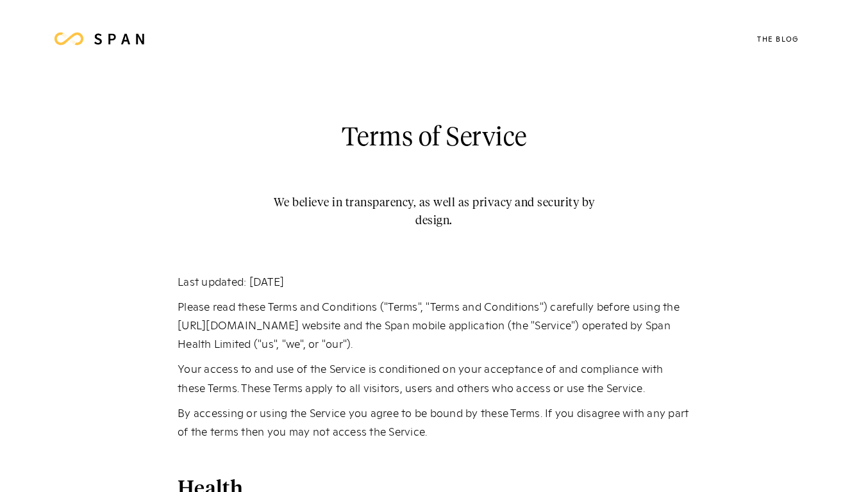  What do you see at coordinates (434, 138) in the screenshot?
I see `h2: Terms of Service` at bounding box center [434, 138].